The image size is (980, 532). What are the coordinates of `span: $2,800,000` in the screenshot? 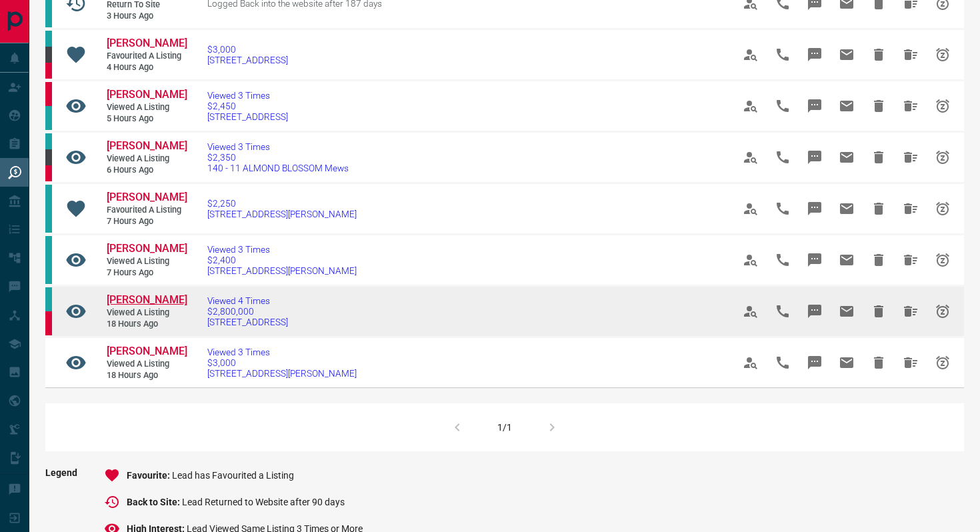 It's located at (247, 311).